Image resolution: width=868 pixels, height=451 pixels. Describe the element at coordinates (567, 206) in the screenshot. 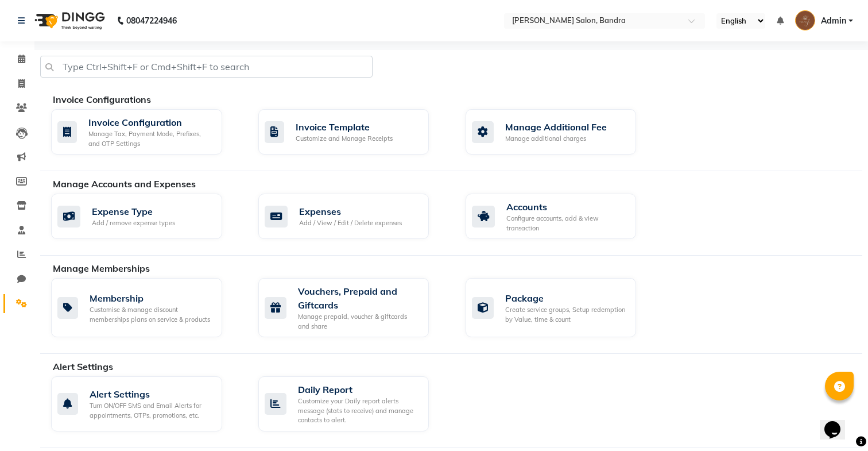

I see `div: Accounts` at that location.